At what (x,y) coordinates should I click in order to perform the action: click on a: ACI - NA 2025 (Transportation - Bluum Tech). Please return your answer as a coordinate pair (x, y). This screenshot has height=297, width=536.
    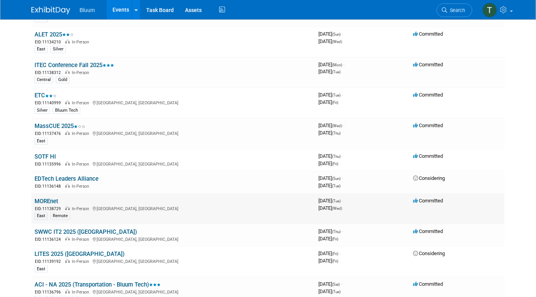
    Looking at the image, I should click on (97, 285).